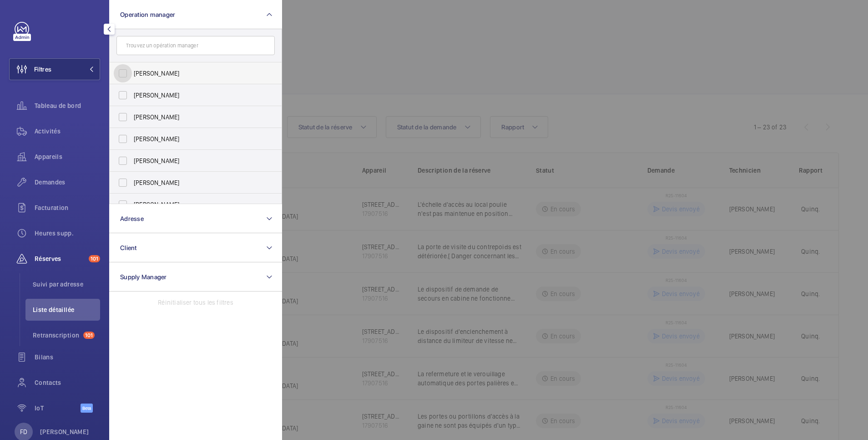  I want to click on span: Demandes, so click(67, 182).